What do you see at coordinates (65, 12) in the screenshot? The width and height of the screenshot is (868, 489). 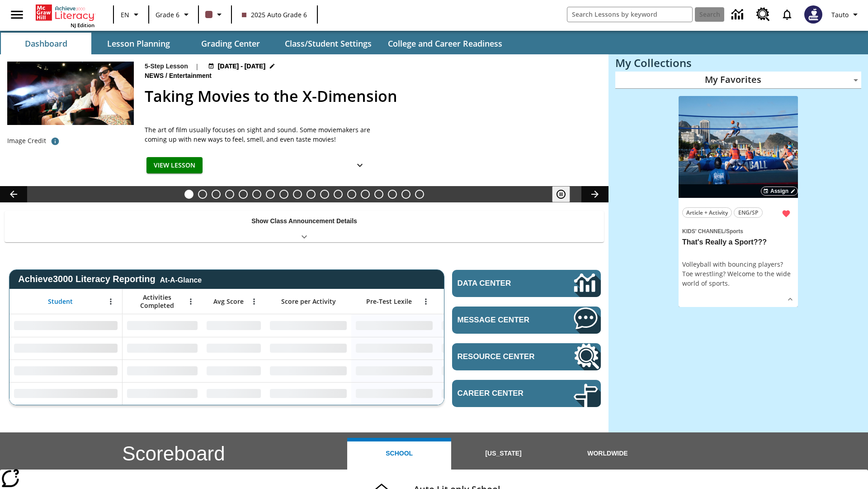 I see `a: Home` at bounding box center [65, 12].